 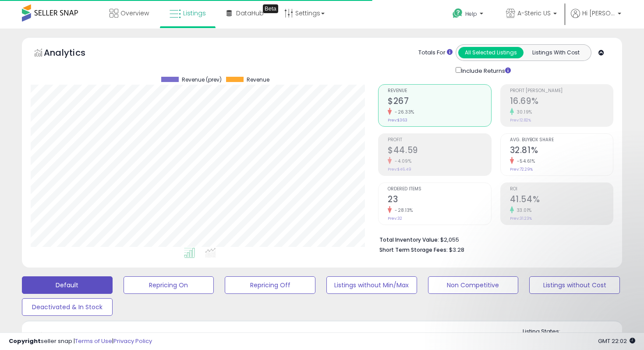 I want to click on small: Prev: 12.82%, so click(x=520, y=120).